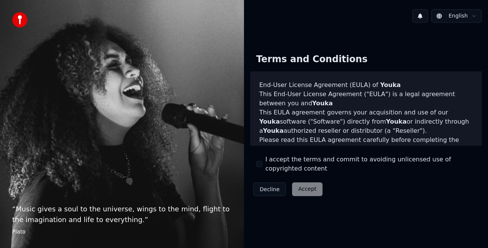 The image size is (488, 248). Describe the element at coordinates (20, 20) in the screenshot. I see `img: youka` at that location.